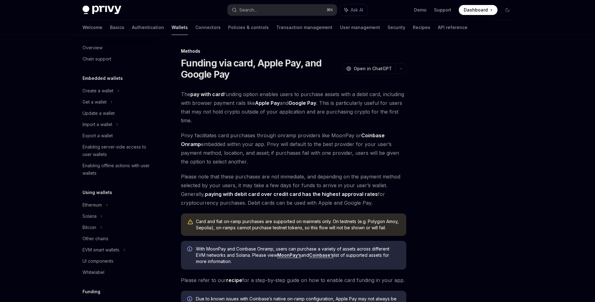 The image size is (595, 302). I want to click on div: Import a wallet, so click(97, 125).